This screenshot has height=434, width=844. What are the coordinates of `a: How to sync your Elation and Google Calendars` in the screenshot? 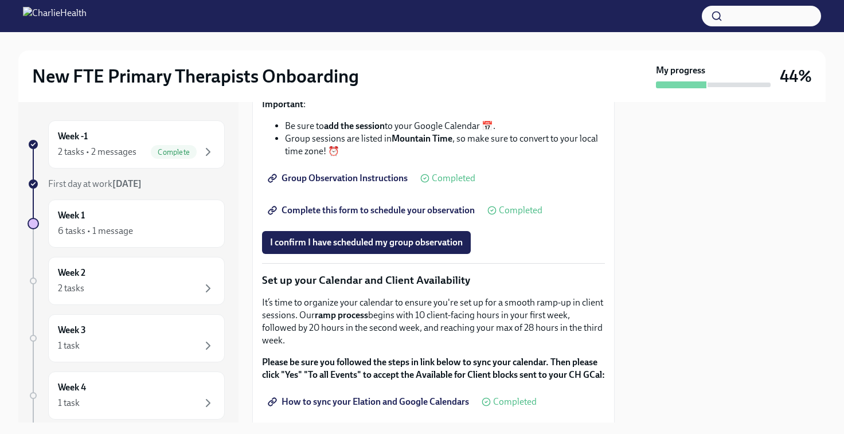 It's located at (369, 402).